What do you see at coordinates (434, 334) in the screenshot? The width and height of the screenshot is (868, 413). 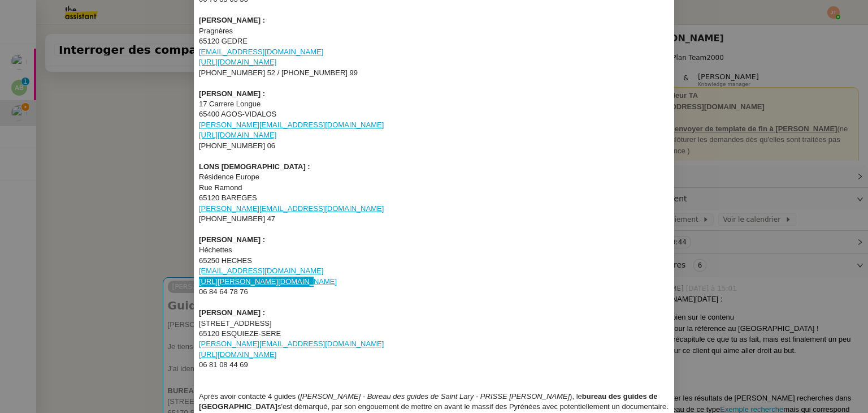 I see `div: 65120 ESQUIEZE-SERE` at bounding box center [434, 334].